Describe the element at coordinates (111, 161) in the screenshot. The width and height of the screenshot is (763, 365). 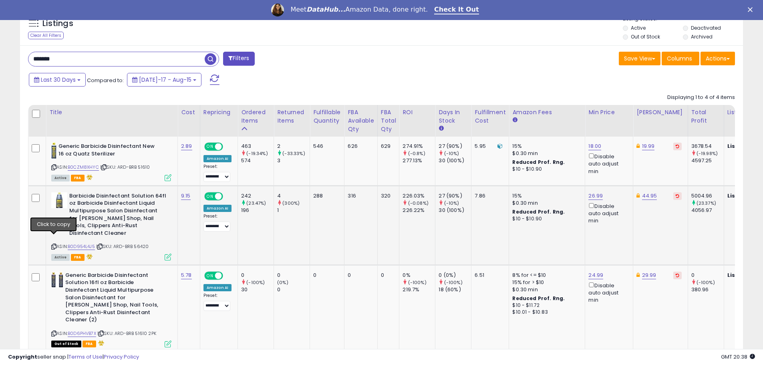
I see `div: ASIN:` at that location.